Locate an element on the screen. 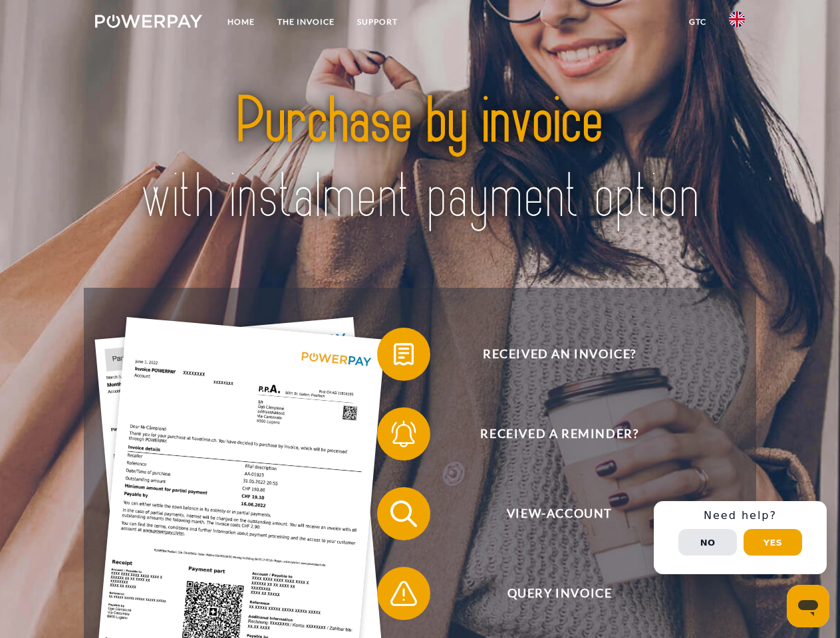 Image resolution: width=840 pixels, height=638 pixels. a: GTC is located at coordinates (697, 22).